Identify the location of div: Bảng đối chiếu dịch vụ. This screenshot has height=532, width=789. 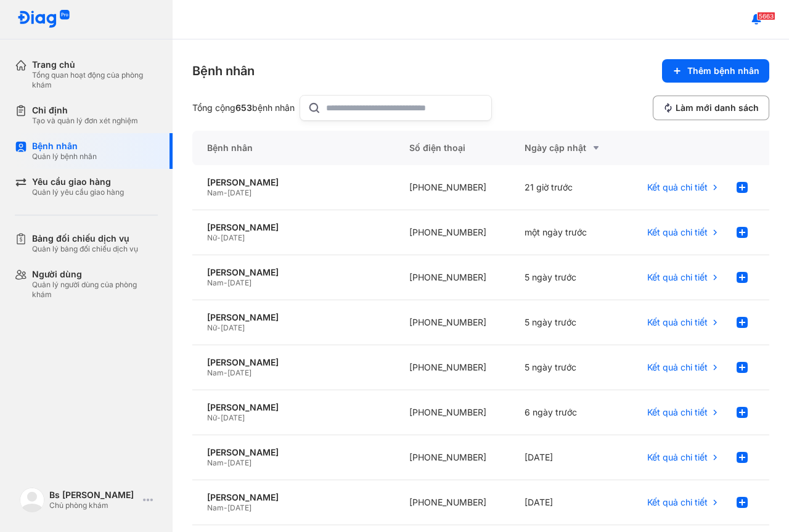
(85, 238).